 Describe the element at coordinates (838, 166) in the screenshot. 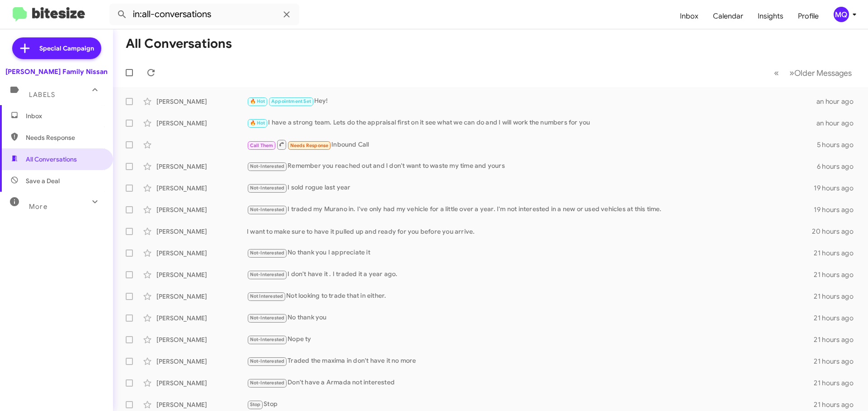

I see `div: 6 hours ago` at that location.